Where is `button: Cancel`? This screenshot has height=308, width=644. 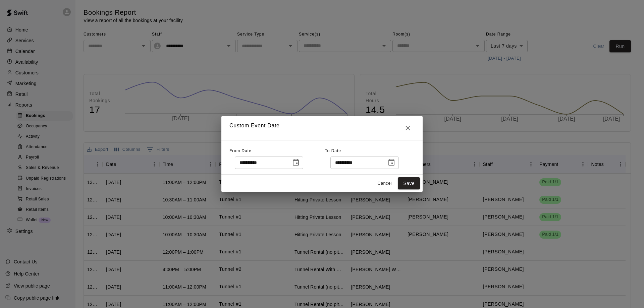
button: Cancel is located at coordinates (384, 183).